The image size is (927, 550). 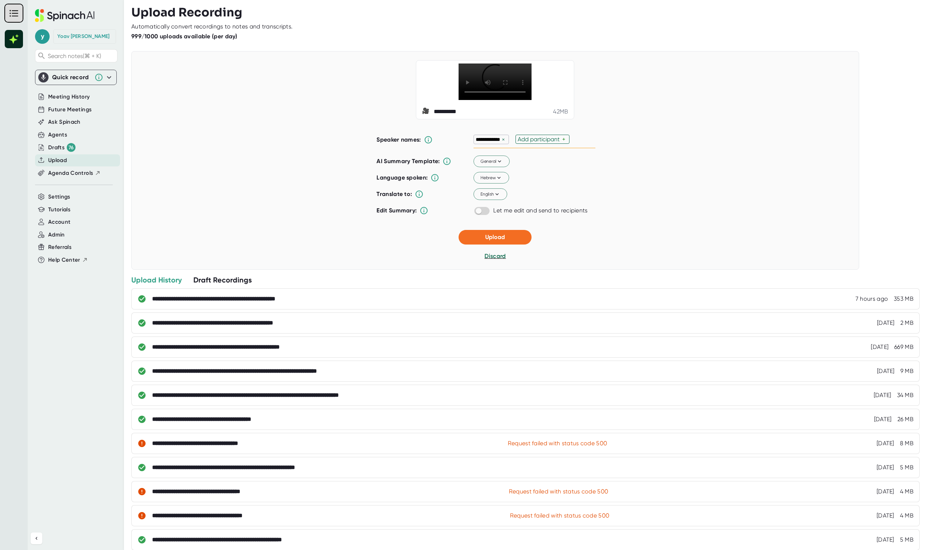 I want to click on div: 669 MB, so click(x=903, y=347).